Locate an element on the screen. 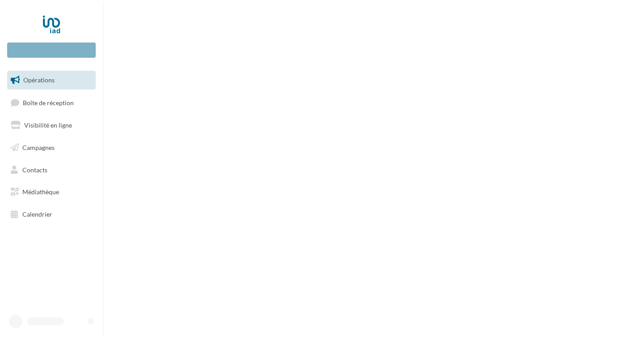 The height and width of the screenshot is (337, 644). a: Visibilité en ligne is located at coordinates (52, 125).